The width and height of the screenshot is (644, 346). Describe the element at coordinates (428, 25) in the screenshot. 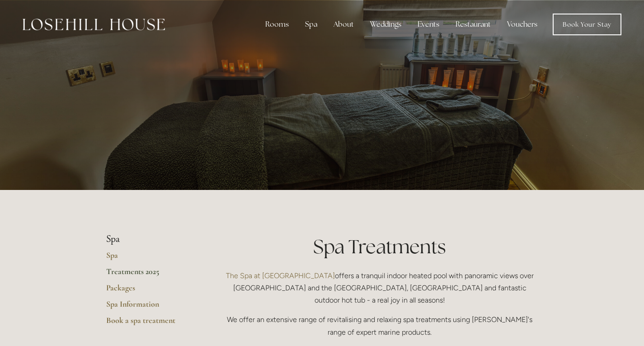

I see `div: Events` at that location.